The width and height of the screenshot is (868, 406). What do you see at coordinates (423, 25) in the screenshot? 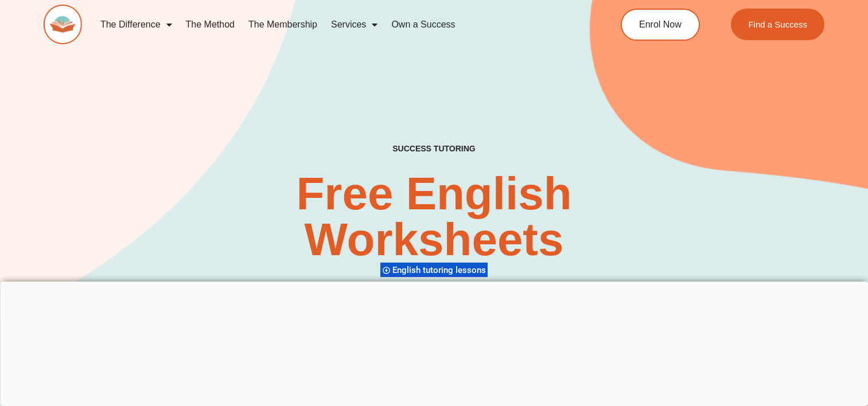
I see `a: Own a Success` at bounding box center [423, 25].